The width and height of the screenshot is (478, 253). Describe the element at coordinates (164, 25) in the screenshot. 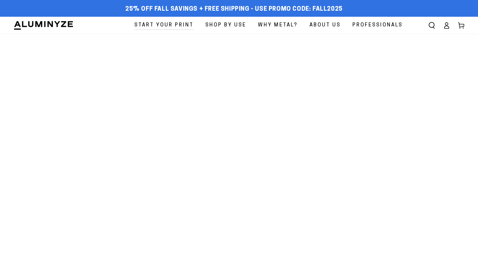

I see `a: Start Your Print` at that location.